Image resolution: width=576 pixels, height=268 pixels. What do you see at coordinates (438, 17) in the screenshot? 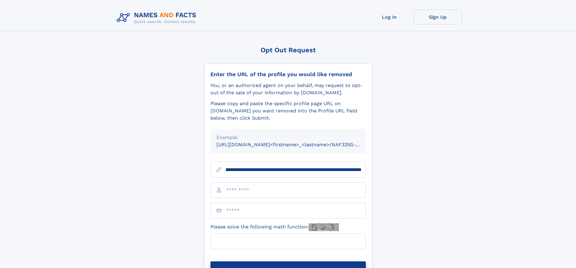
I see `a: Sign Up` at bounding box center [438, 17].